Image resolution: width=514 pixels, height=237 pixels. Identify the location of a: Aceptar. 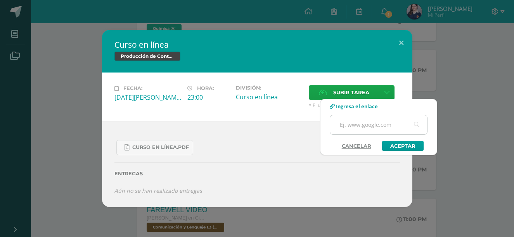
(403, 146).